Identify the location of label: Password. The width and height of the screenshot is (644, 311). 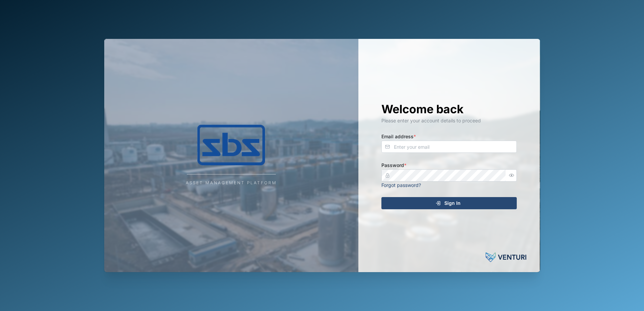
(394, 165).